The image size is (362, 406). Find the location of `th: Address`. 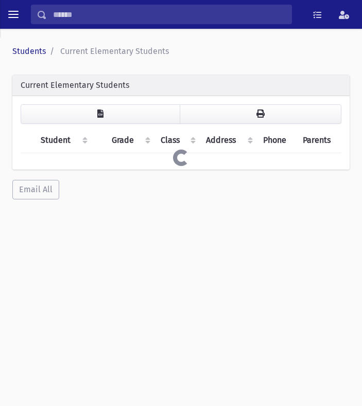

th: Address is located at coordinates (228, 140).